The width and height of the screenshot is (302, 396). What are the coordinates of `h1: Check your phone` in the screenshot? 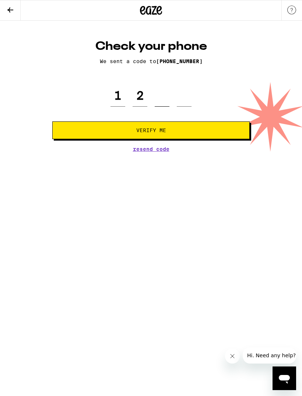 It's located at (151, 46).